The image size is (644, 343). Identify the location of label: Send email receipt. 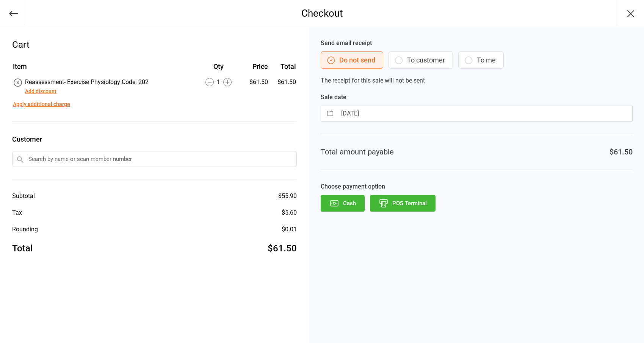
(476, 44).